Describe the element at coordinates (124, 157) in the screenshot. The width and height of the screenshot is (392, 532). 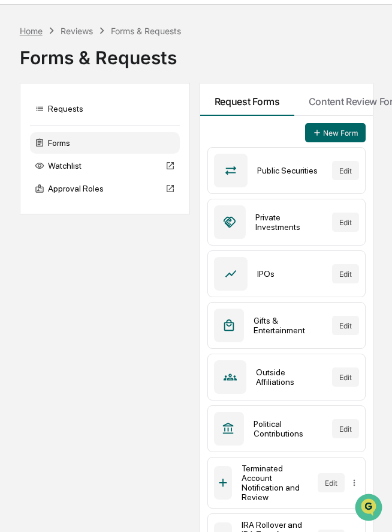
I see `span: Attestations` at that location.